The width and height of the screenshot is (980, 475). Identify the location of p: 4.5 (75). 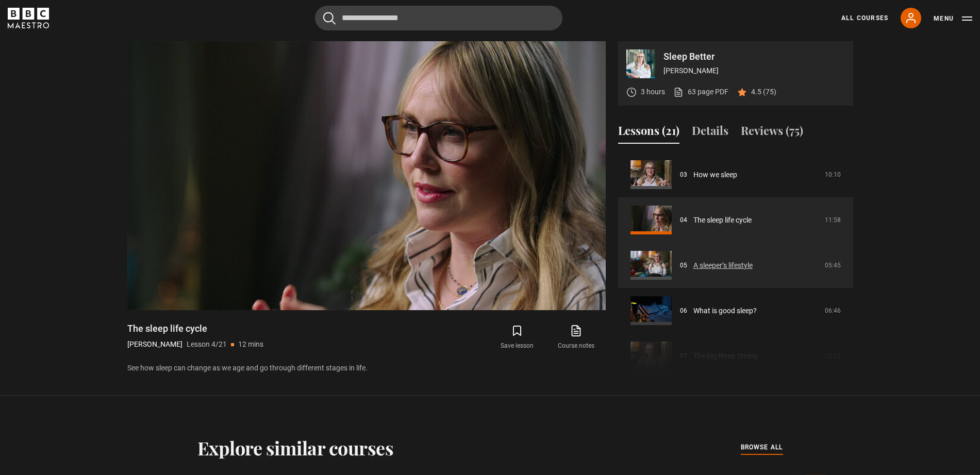
(764, 92).